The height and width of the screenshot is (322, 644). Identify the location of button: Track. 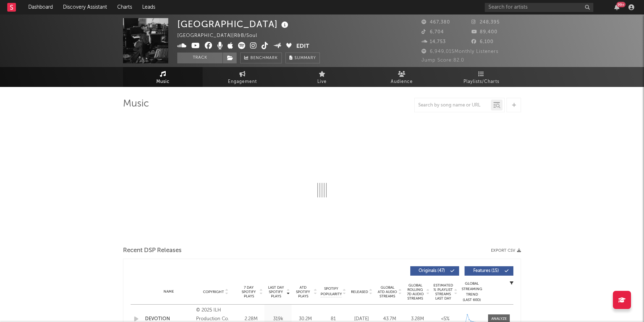
(200, 58).